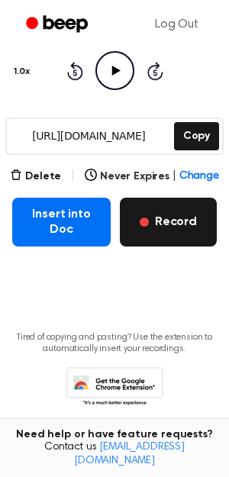 Image resolution: width=229 pixels, height=477 pixels. What do you see at coordinates (61, 222) in the screenshot?
I see `button: Insert into Doc` at bounding box center [61, 222].